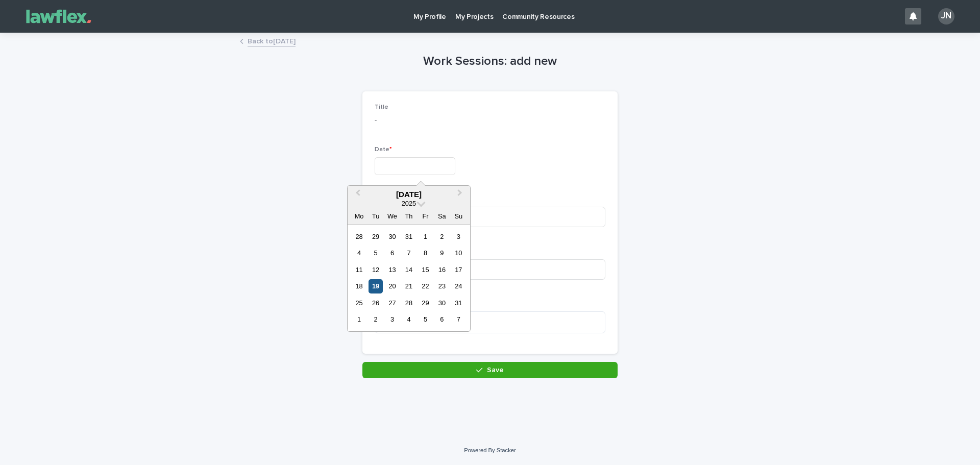  What do you see at coordinates (382, 107) in the screenshot?
I see `span: Title` at bounding box center [382, 107].